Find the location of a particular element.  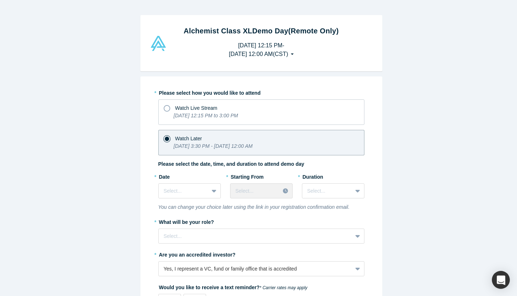

label: Starting From is located at coordinates (247, 176).